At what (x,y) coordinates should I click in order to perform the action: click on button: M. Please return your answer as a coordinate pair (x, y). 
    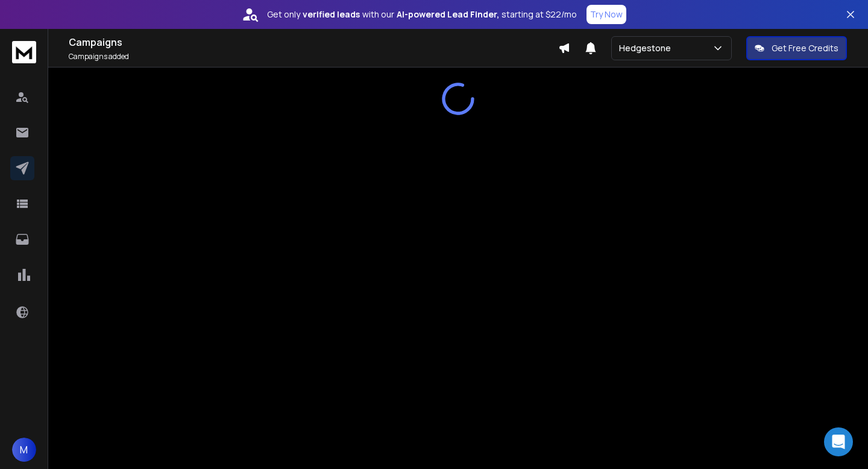
    Looking at the image, I should click on (24, 449).